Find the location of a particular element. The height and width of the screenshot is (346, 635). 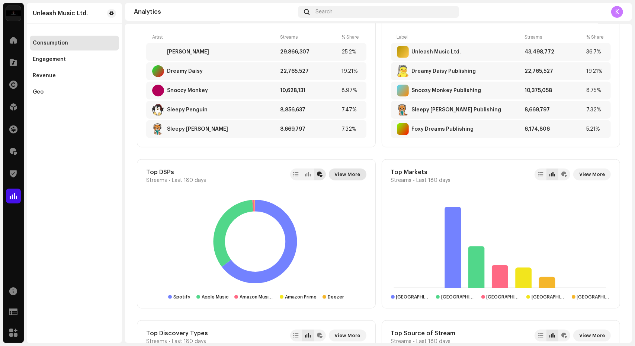

div: Top Discovery Types is located at coordinates (177, 334).